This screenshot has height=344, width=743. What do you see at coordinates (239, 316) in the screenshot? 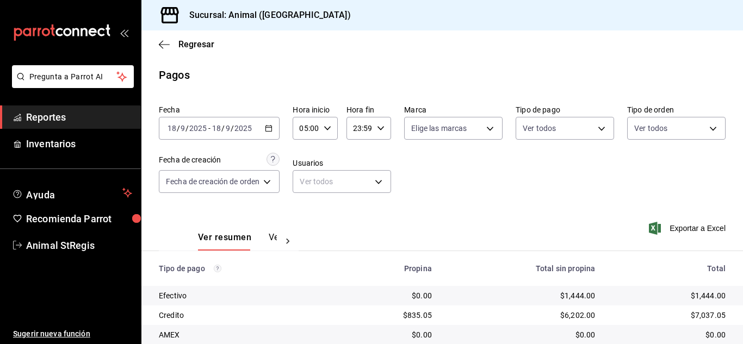
I see `div: Credito` at bounding box center [239, 316].